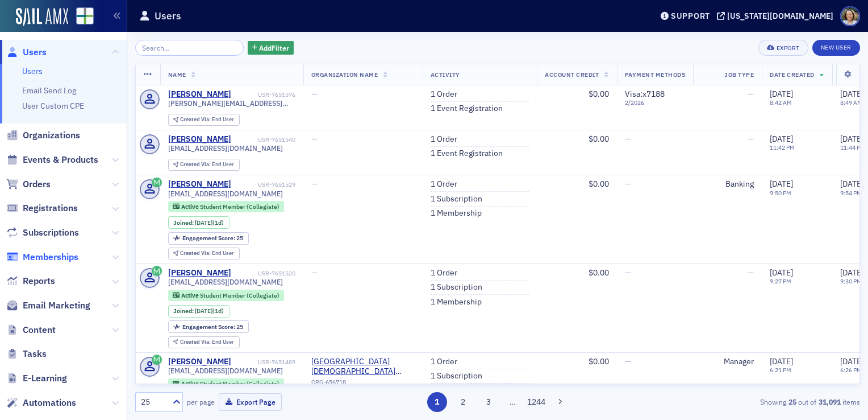 The image size is (868, 420). Describe the element at coordinates (739, 74) in the screenshot. I see `span: Job Type` at that location.